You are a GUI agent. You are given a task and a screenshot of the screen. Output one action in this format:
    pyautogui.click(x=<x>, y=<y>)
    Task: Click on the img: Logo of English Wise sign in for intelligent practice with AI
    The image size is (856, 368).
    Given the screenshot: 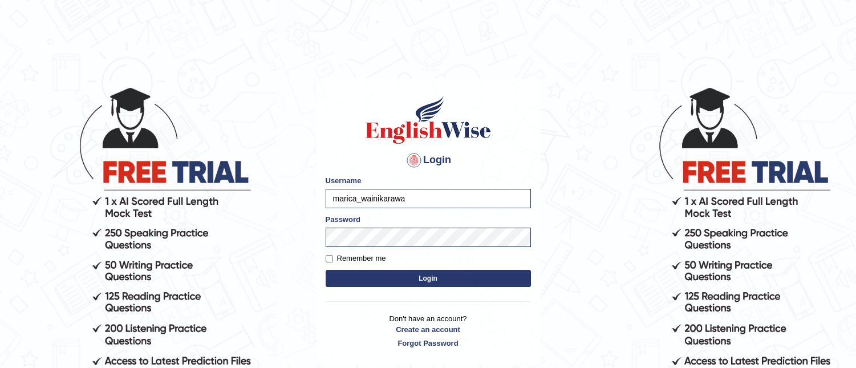 What is the action you would take?
    pyautogui.click(x=429, y=120)
    